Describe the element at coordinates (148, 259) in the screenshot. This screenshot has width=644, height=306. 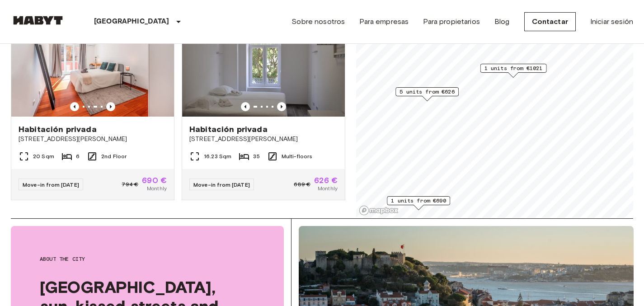
I see `span: About the city` at that location.